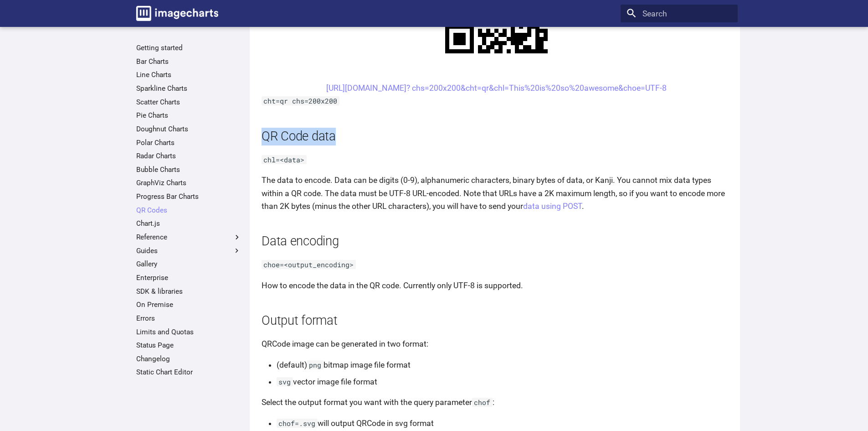  Describe the element at coordinates (504, 365) in the screenshot. I see `li: (default) bitmap image file format` at that location.